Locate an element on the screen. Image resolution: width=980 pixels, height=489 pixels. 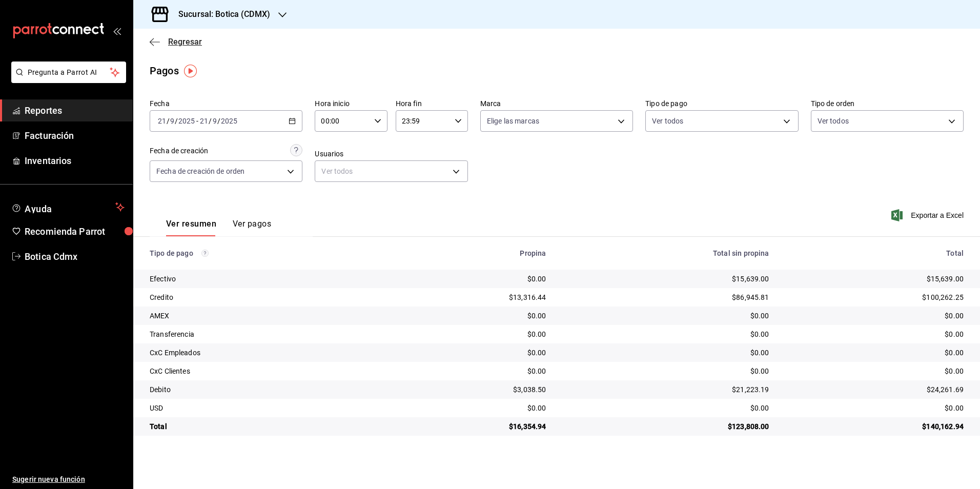
button: open_drawer_menu is located at coordinates (117, 31).